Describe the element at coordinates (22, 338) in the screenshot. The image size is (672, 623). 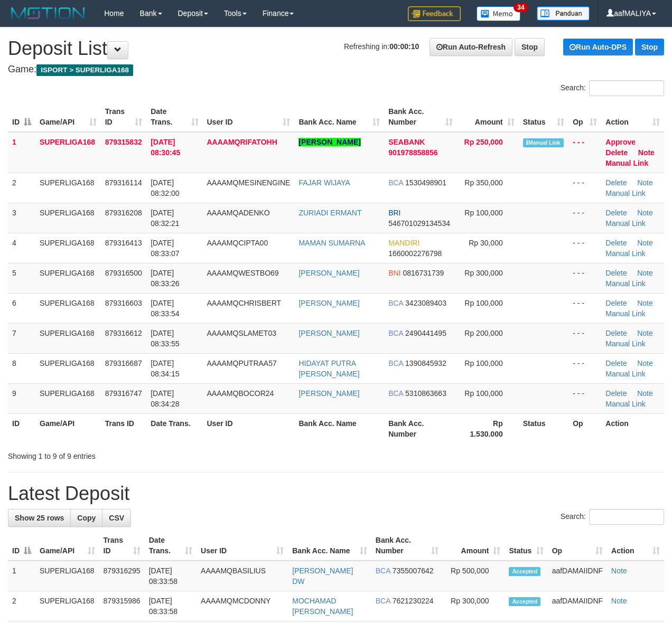
I see `td: 7` at that location.